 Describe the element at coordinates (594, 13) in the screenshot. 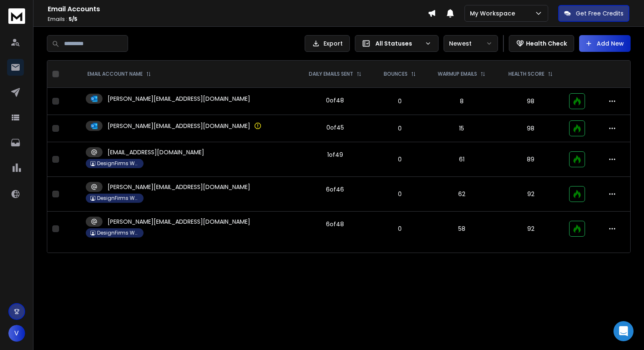

I see `button: Get Free Credits` at that location.